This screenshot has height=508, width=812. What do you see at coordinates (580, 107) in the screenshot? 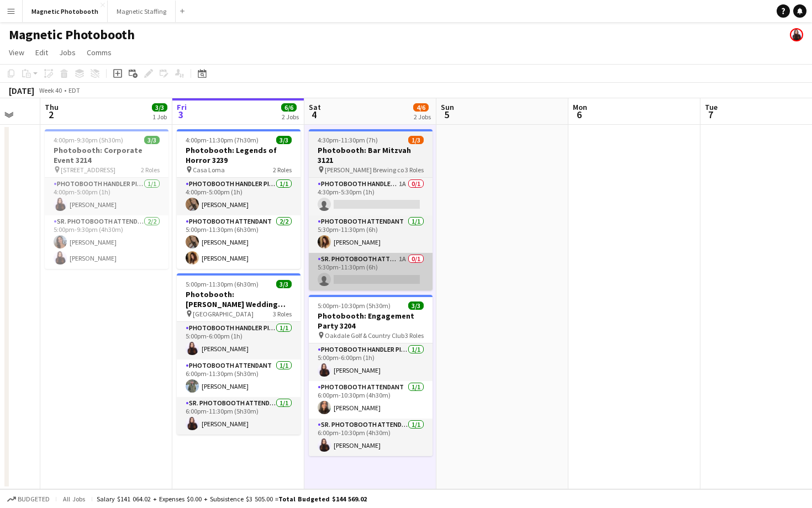
I see `span: Mon` at bounding box center [580, 107].